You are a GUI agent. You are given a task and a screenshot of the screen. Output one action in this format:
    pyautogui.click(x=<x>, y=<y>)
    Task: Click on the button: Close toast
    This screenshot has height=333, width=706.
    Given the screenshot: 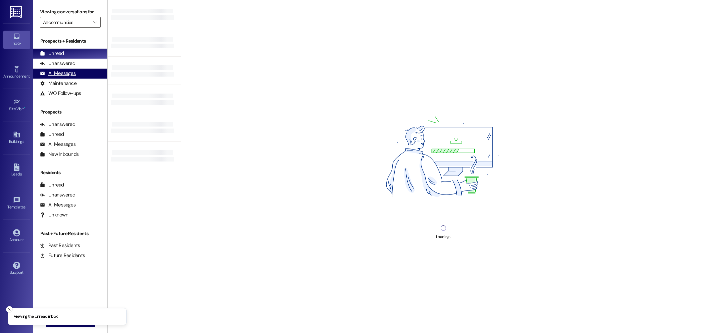 What is the action you would take?
    pyautogui.click(x=9, y=309)
    